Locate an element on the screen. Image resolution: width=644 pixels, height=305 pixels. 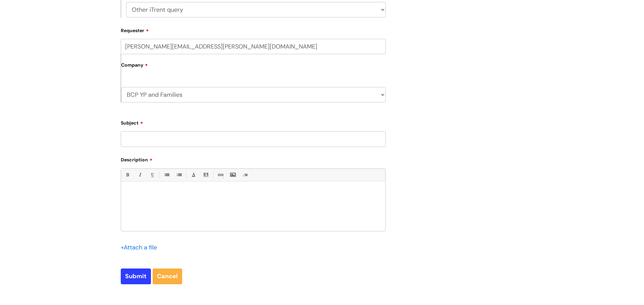
a: Cancel is located at coordinates (167, 276).